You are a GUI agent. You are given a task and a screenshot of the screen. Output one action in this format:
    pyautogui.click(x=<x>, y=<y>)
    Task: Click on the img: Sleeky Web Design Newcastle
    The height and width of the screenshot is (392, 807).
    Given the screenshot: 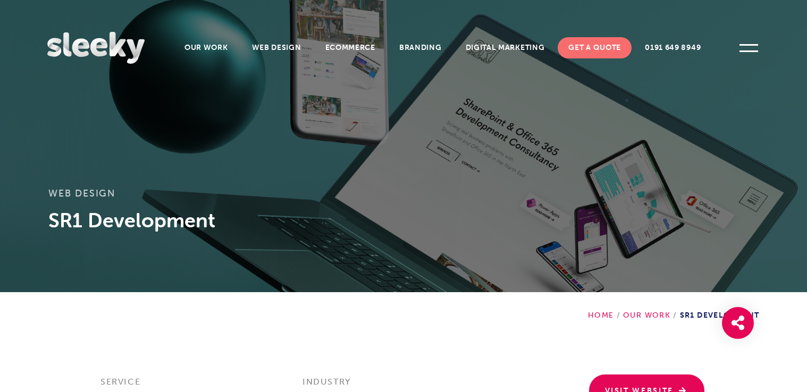 What is the action you would take?
    pyautogui.click(x=96, y=48)
    